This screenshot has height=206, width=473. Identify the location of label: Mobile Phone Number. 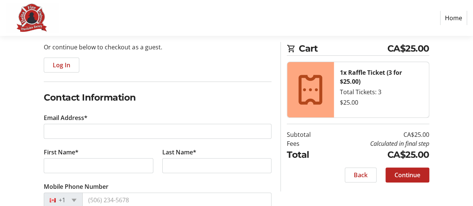
(76, 186).